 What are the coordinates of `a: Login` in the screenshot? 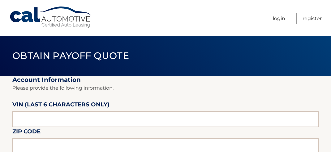 It's located at (279, 19).